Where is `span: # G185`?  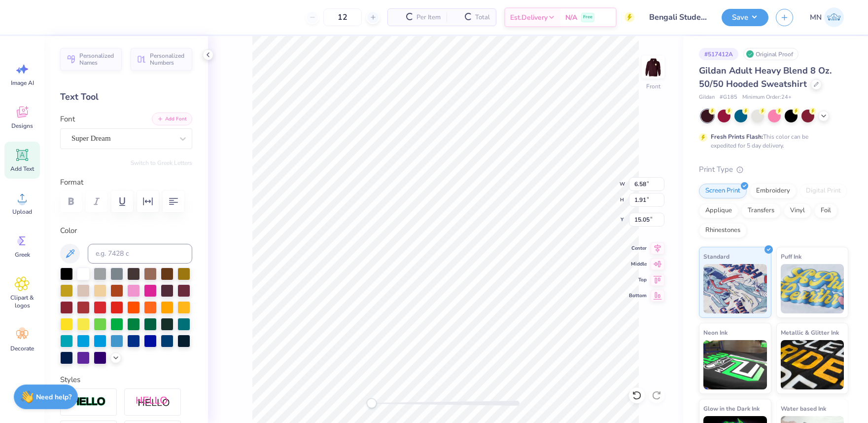
span: # G185 is located at coordinates (729, 97).